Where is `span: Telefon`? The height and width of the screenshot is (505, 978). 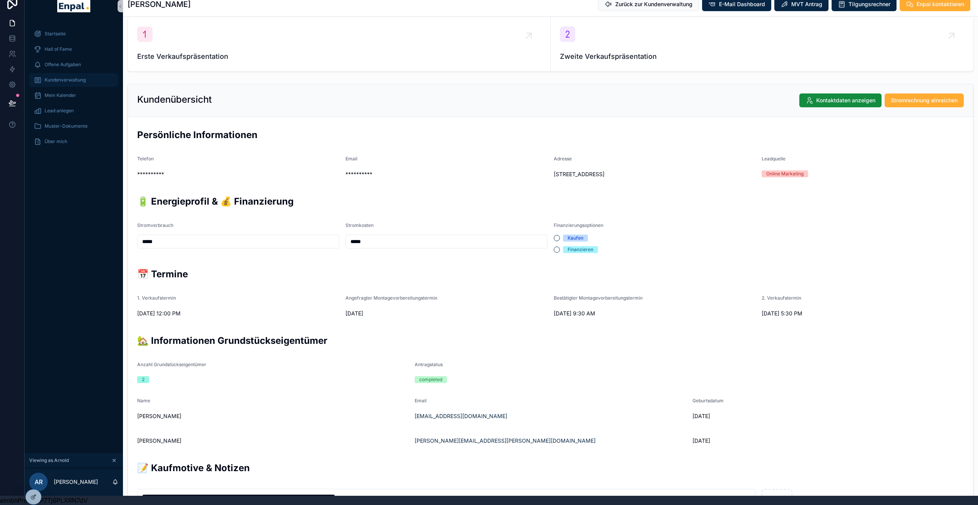
span: Telefon is located at coordinates (145, 158).